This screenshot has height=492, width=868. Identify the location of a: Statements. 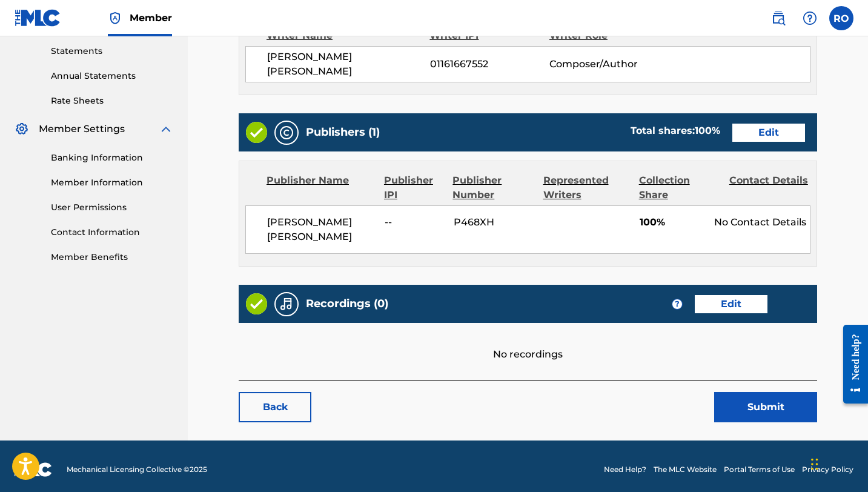
(112, 51).